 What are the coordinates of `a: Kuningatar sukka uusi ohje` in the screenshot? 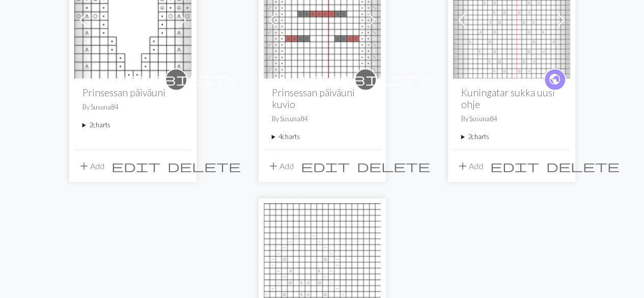 It's located at (512, 18).